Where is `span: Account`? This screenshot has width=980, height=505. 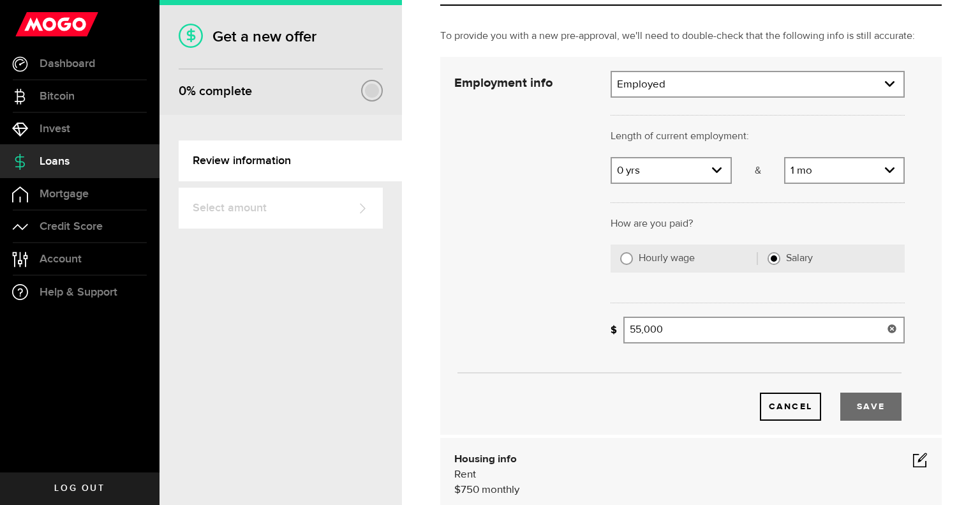
span: Account is located at coordinates (60, 259).